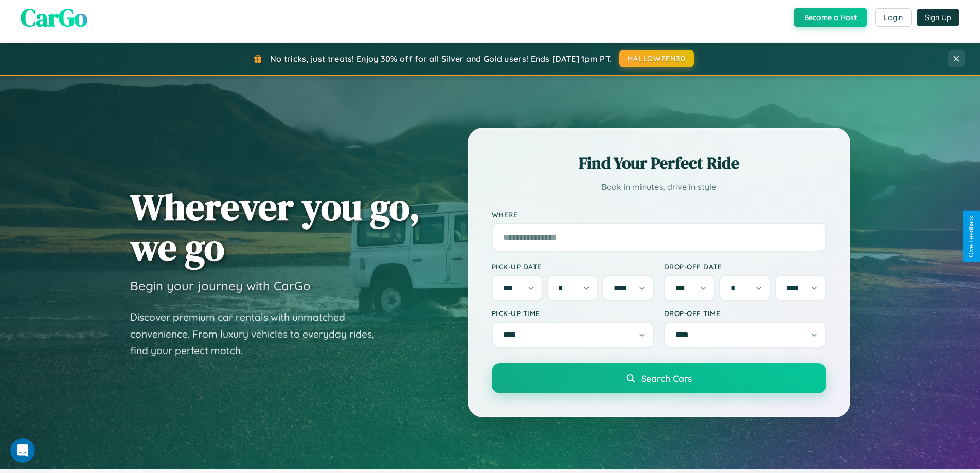 The height and width of the screenshot is (473, 980). What do you see at coordinates (938, 18) in the screenshot?
I see `button: Sign Up` at bounding box center [938, 18].